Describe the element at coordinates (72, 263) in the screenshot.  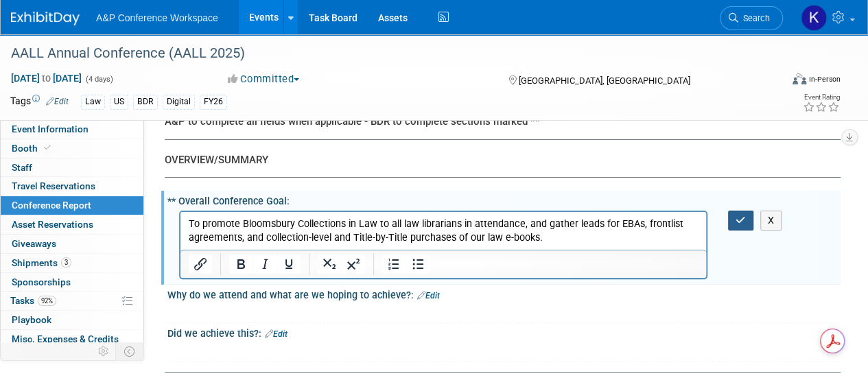
I see `a: Shipments3` at that location.